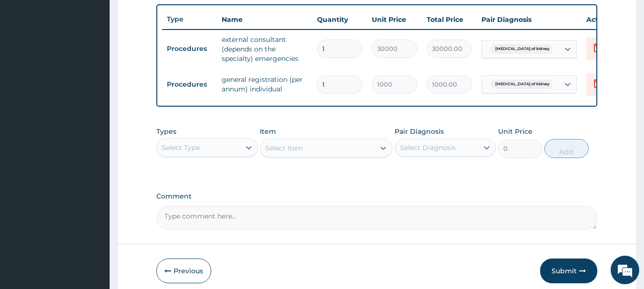 This screenshot has height=289, width=644. Describe the element at coordinates (183, 271) in the screenshot. I see `button: Previous` at that location.